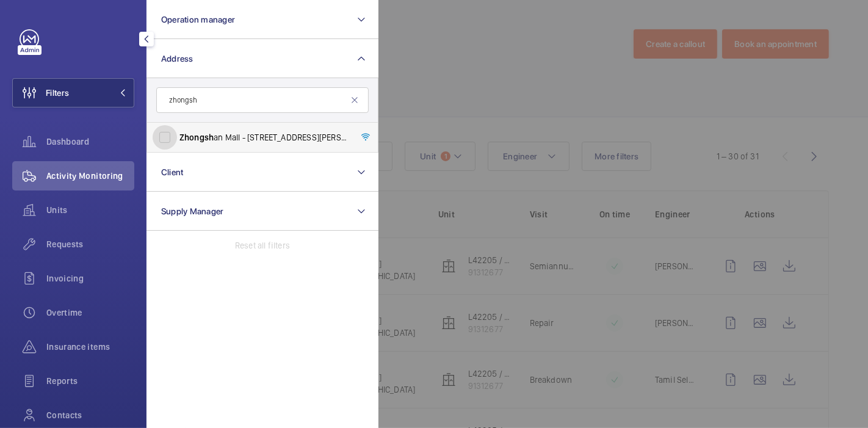  I want to click on span: Filters, so click(58, 93).